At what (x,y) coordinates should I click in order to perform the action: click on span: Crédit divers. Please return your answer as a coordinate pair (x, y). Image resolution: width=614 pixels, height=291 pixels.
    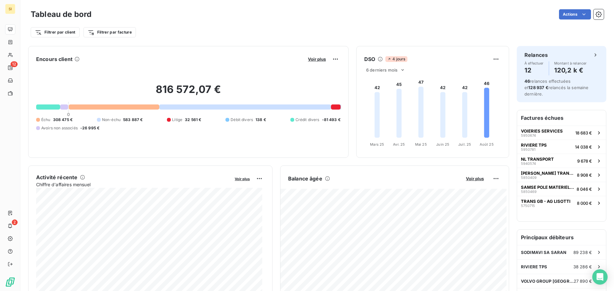
    Looking at the image, I should click on (307, 120).